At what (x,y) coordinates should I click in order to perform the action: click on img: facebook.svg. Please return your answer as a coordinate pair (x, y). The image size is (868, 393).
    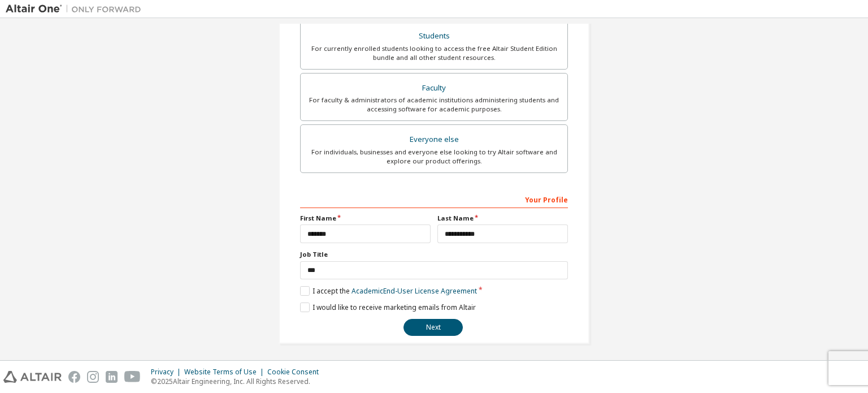
    Looking at the image, I should click on (74, 377).